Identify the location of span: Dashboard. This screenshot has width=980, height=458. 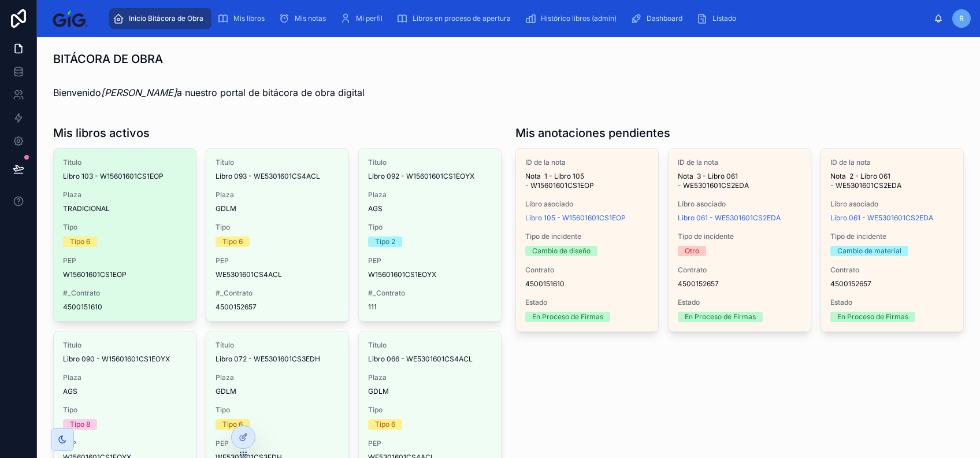
(665, 18).